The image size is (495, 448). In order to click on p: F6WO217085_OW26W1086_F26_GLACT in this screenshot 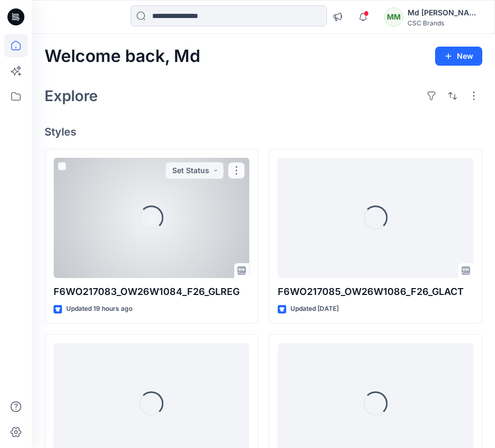, I will do `click(375, 292)`.